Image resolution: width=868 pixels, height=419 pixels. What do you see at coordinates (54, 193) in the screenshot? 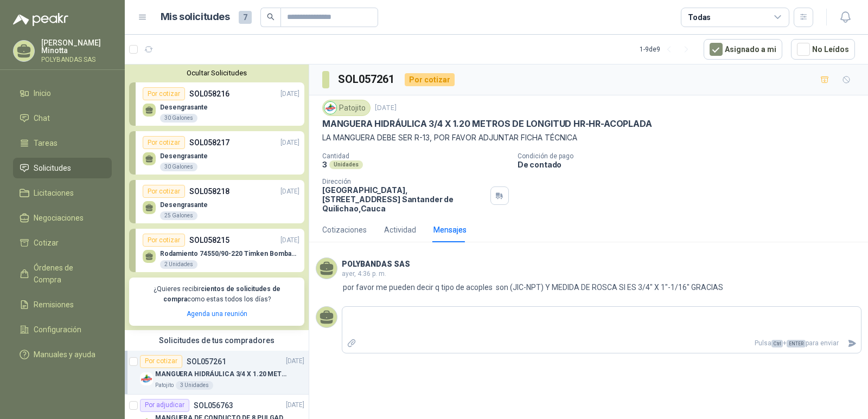
I see `span: Licitaciones` at bounding box center [54, 193].